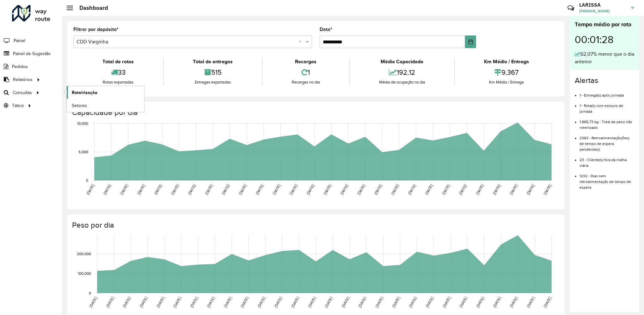 The height and width of the screenshot is (315, 644). What do you see at coordinates (84, 92) in the screenshot?
I see `span: Roteirização` at bounding box center [84, 92].